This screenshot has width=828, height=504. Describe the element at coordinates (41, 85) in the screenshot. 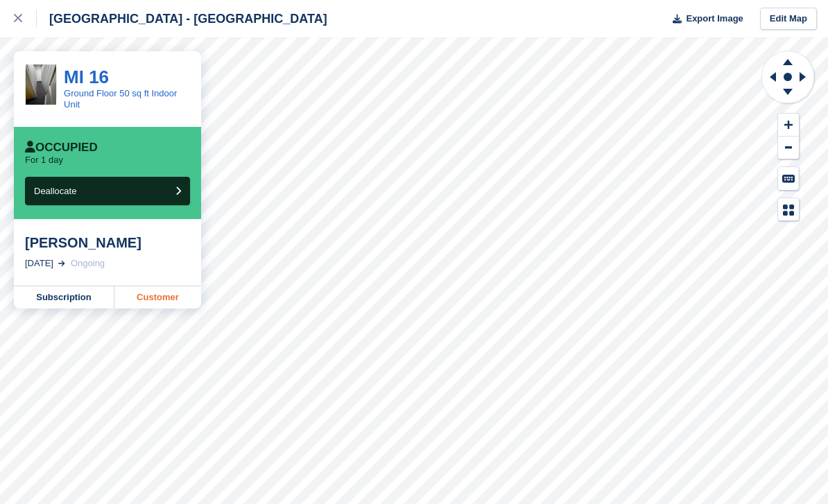

I see `img: IMG_3204.jpeg` at that location.